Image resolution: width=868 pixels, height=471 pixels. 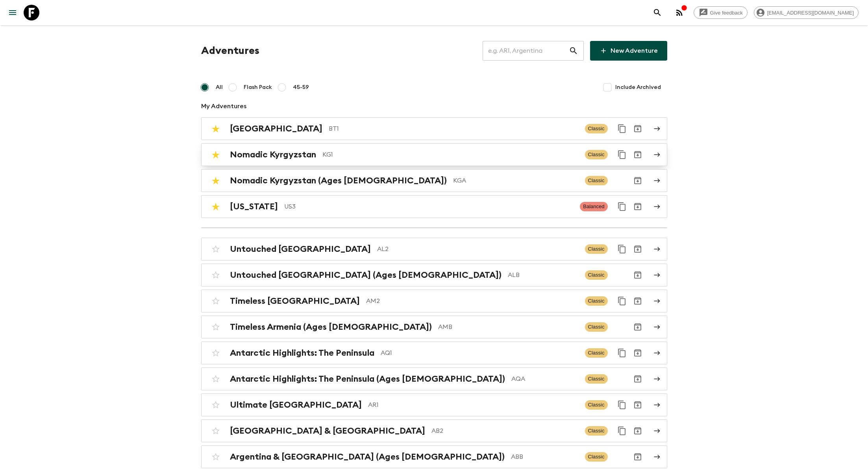 I want to click on span: Give feedback, so click(x=727, y=13).